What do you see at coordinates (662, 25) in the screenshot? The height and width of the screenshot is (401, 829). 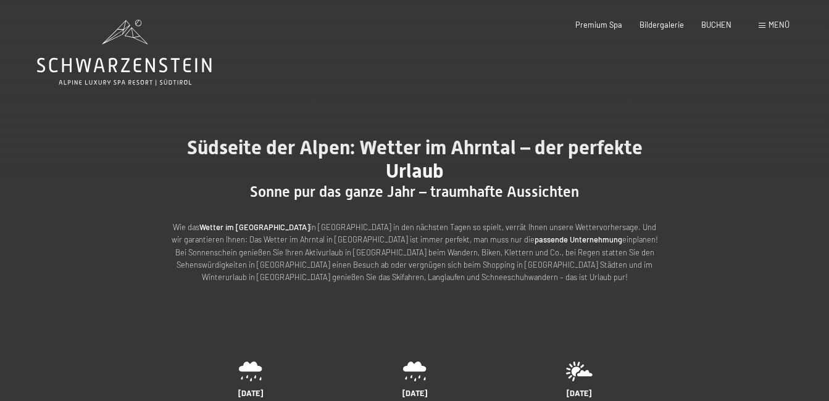 I see `span: Bildergalerie` at bounding box center [662, 25].